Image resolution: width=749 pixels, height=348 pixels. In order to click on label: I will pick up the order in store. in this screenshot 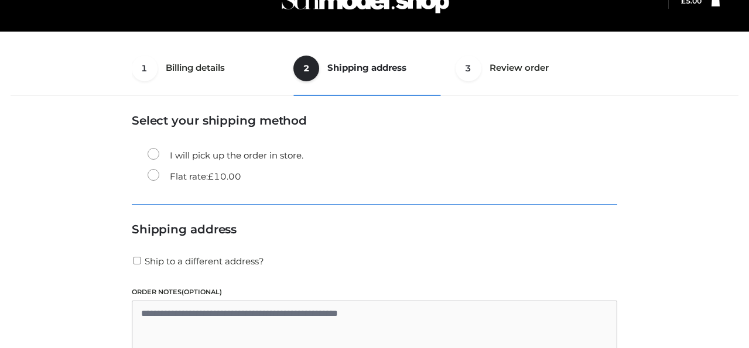, I will do `click(225, 156)`.